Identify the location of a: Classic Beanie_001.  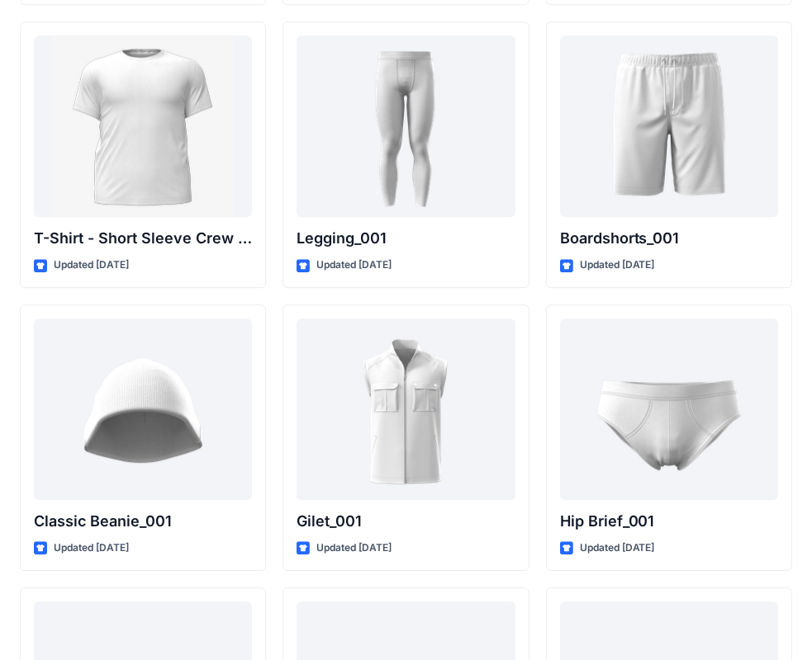
(143, 409).